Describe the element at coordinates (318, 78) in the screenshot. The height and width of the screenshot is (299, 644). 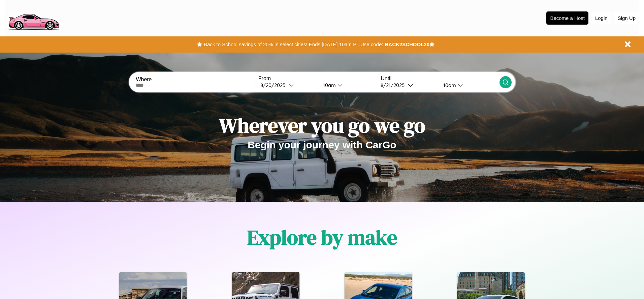
I see `label: From` at that location.